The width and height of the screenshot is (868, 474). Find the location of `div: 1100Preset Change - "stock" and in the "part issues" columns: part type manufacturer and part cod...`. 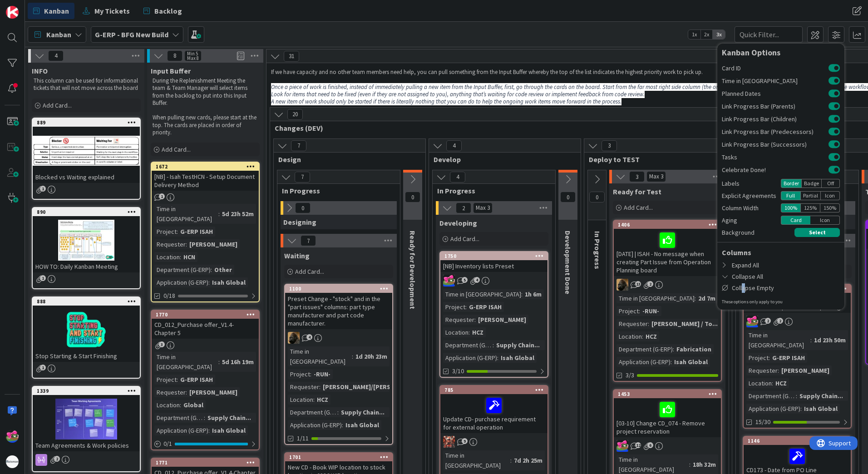

div: 1100Preset Change - "stock" and in the "part issues" columns: part type manufacturer and part cod... is located at coordinates (338, 307).